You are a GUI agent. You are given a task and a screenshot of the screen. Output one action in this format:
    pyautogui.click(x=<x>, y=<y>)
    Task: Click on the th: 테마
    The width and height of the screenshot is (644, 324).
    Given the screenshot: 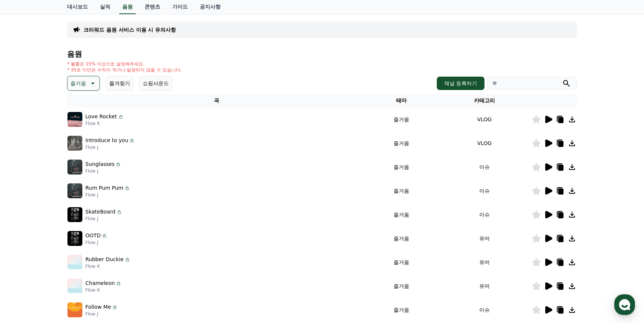 What is the action you would take?
    pyautogui.click(x=401, y=100)
    